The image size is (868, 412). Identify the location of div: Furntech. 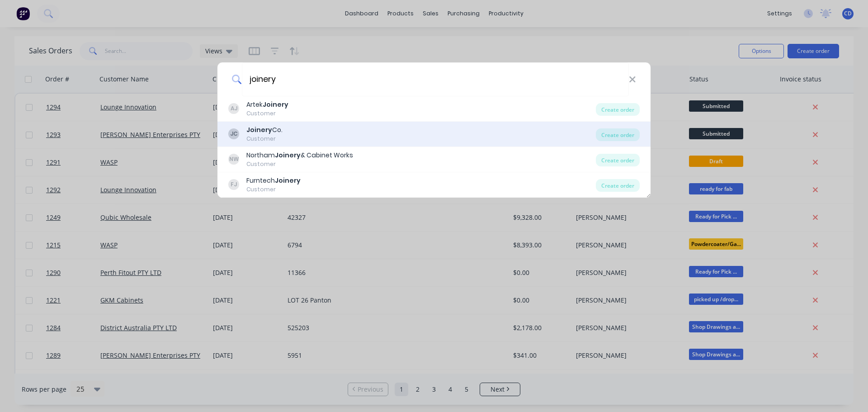
(273, 180).